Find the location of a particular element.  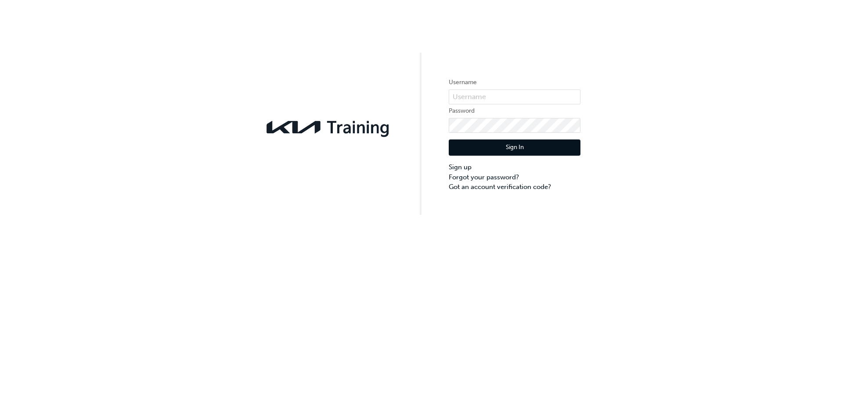

label: Username is located at coordinates (514, 83).